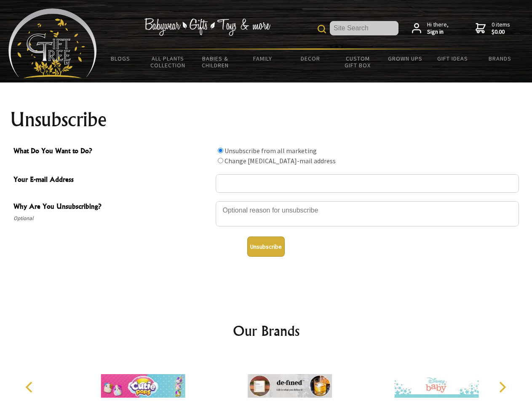  Describe the element at coordinates (168, 62) in the screenshot. I see `a: All Plants Collection` at that location.